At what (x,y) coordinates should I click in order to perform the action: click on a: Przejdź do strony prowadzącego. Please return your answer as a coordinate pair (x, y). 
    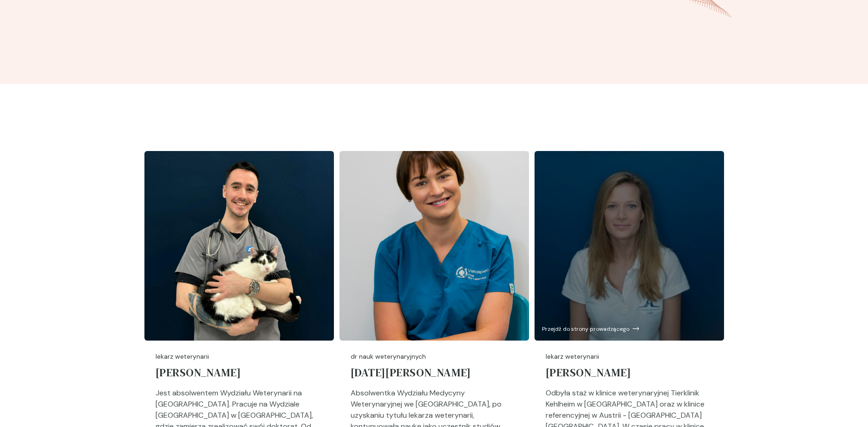
    Looking at the image, I should click on (630, 245).